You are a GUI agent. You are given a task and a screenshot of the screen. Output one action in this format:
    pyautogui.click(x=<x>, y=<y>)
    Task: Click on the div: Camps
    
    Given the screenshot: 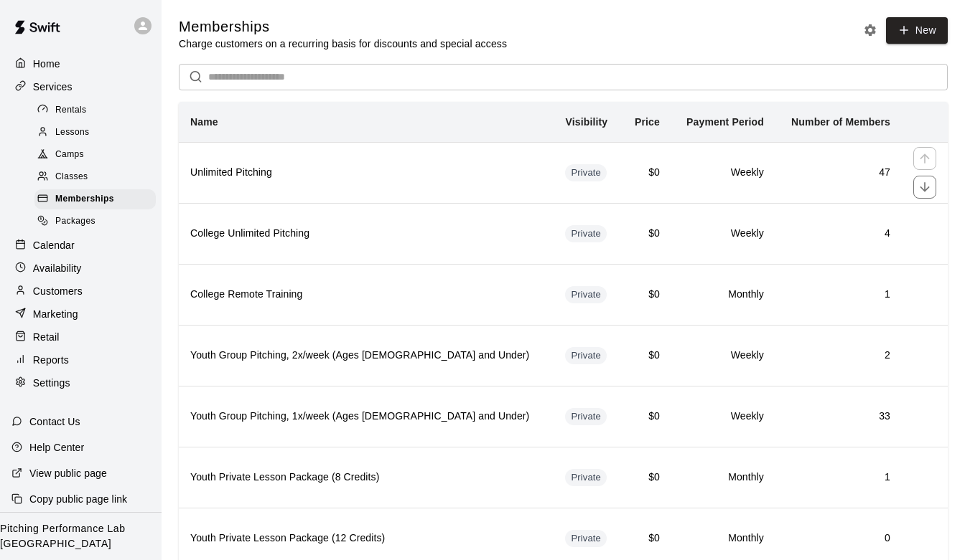 What is the action you would take?
    pyautogui.click(x=95, y=155)
    